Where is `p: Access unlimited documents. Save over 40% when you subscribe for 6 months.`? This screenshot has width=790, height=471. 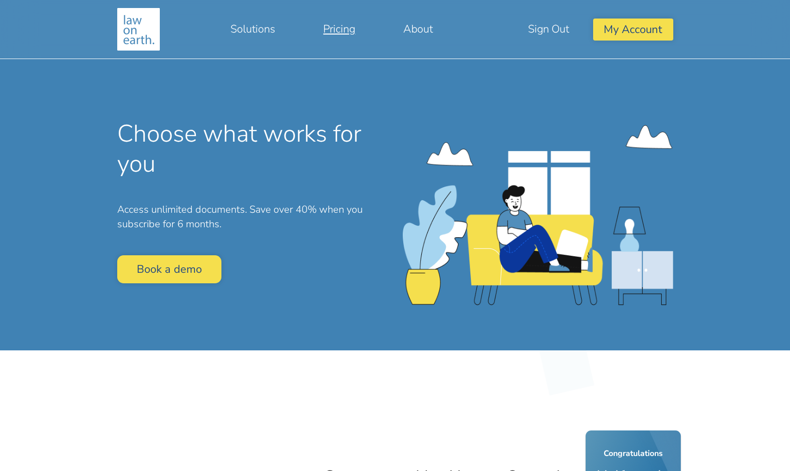 p: Access unlimited documents. Save over 40% when you subscribe for 6 months. is located at coordinates (252, 217).